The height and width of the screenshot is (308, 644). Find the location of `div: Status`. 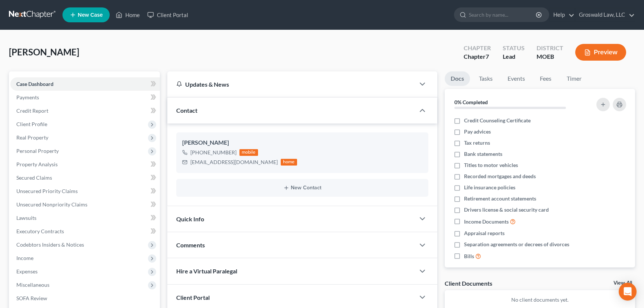

div: Status is located at coordinates (514, 48).